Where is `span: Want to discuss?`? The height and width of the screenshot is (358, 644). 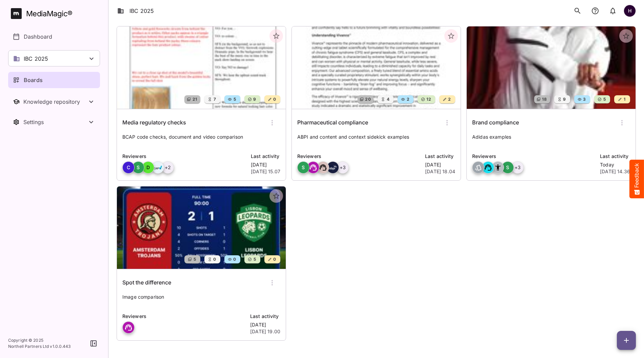
span: Want to discuss? is located at coordinates (49, 56).